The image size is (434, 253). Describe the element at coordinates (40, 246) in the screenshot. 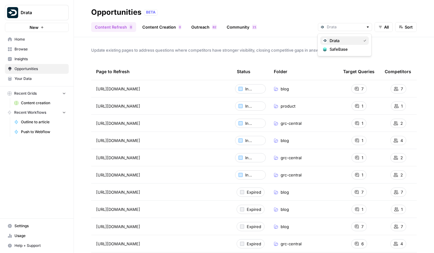

I see `span: Help + Support` at that location.